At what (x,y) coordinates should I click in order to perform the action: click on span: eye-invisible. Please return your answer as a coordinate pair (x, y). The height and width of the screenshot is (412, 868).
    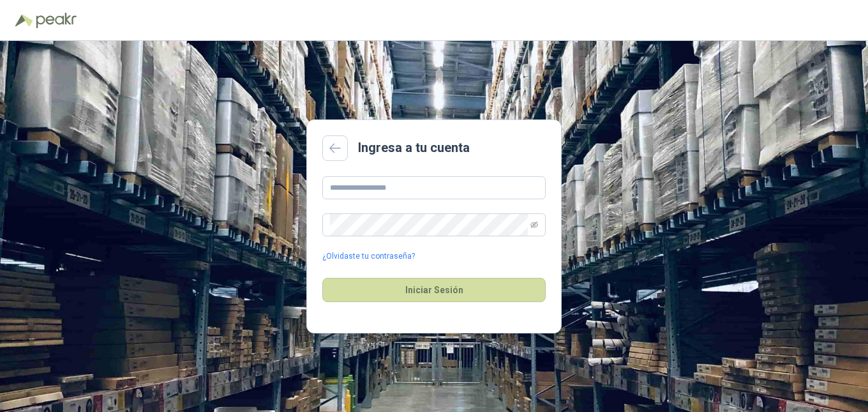
    Looking at the image, I should click on (535, 224).